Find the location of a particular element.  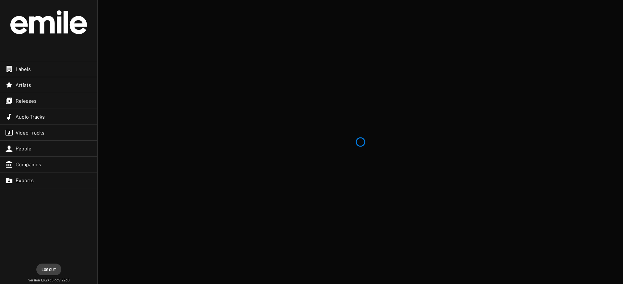

span: Labels is located at coordinates (23, 69).